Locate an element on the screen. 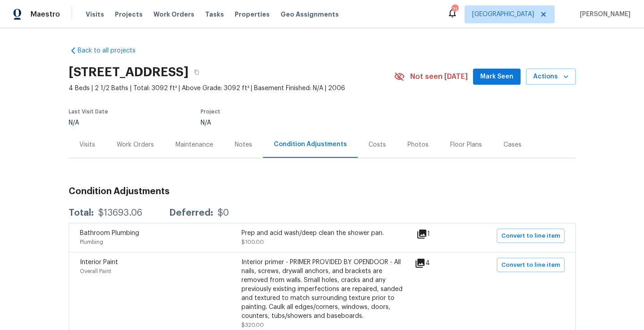  span: Last Visit Date is located at coordinates (88, 111).